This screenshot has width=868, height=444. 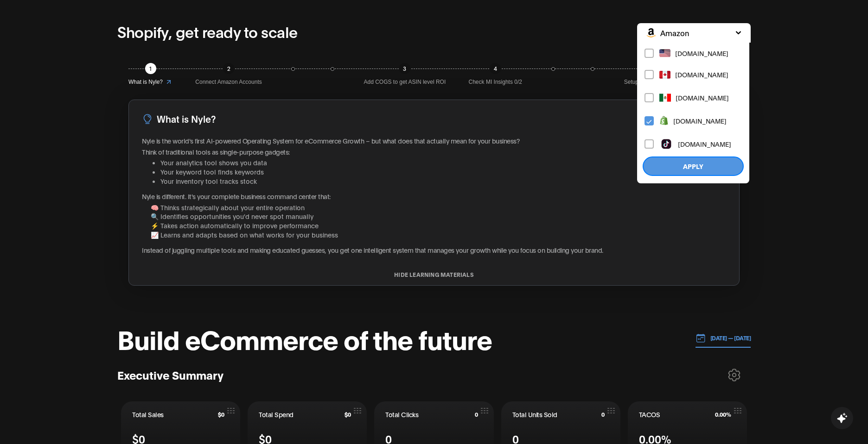 I want to click on div: 4, so click(x=495, y=68).